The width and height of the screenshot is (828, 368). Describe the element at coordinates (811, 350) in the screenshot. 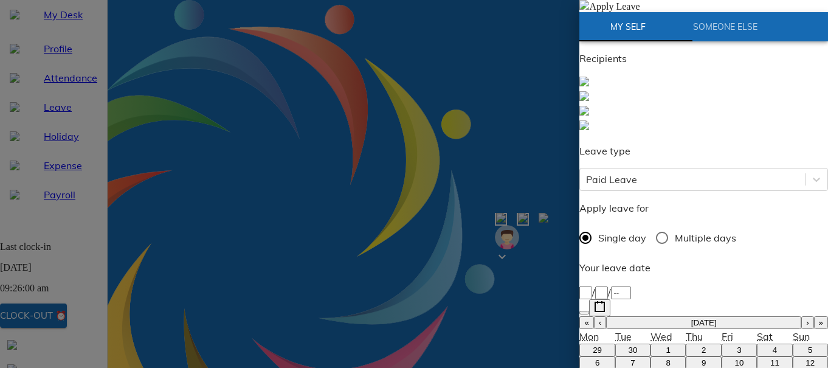

I see `button: 5 October 2025` at that location.